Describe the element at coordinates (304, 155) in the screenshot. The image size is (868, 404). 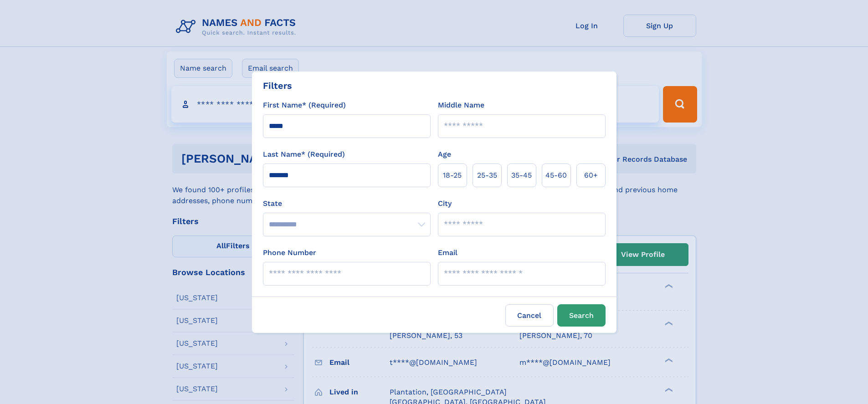
I see `label: Last Name* (Required)` at that location.